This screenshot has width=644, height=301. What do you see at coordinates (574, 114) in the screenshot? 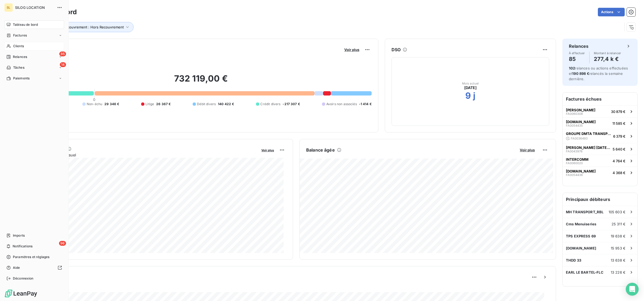
I see `span: FA0060308` at bounding box center [574, 114].